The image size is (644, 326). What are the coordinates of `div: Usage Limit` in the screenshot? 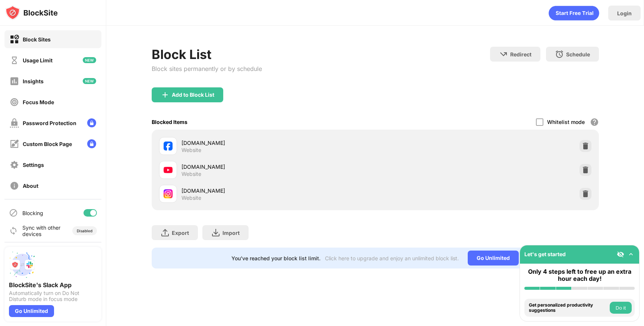 It's located at (38, 60).